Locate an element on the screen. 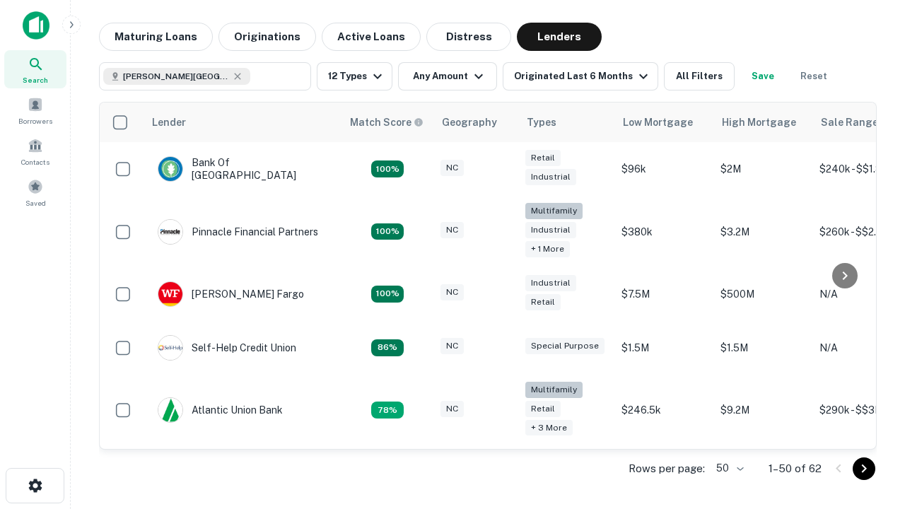 Image resolution: width=905 pixels, height=509 pixels. div: + 3 more is located at coordinates (548, 428).